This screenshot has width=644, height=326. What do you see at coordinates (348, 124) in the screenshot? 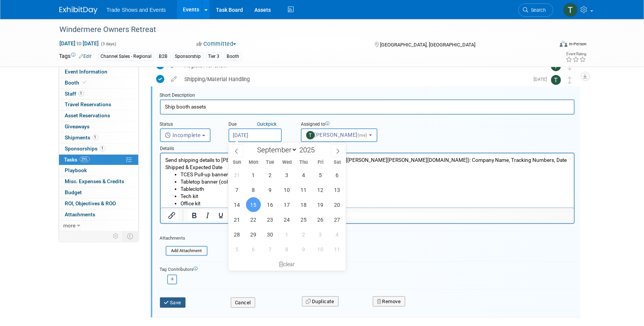
I see `div: Assigned to` at bounding box center [348, 124].